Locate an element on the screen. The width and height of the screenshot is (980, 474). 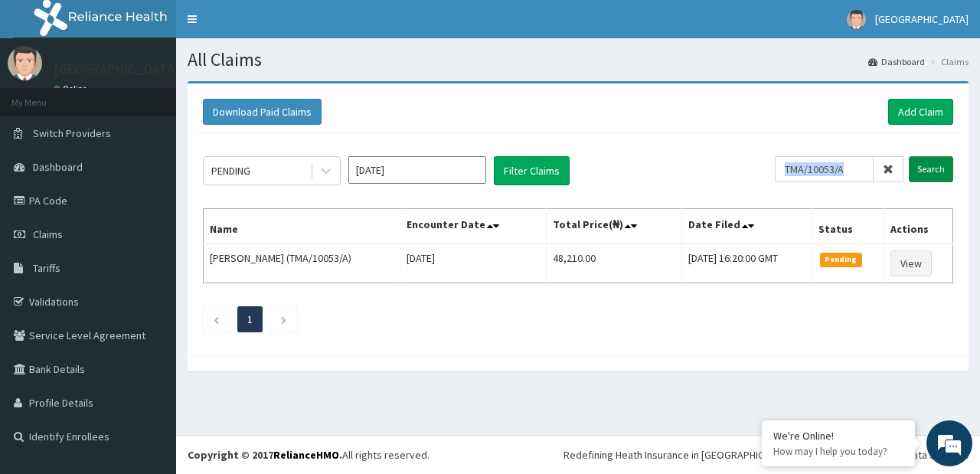
a: RelianceHMO is located at coordinates (306, 454).